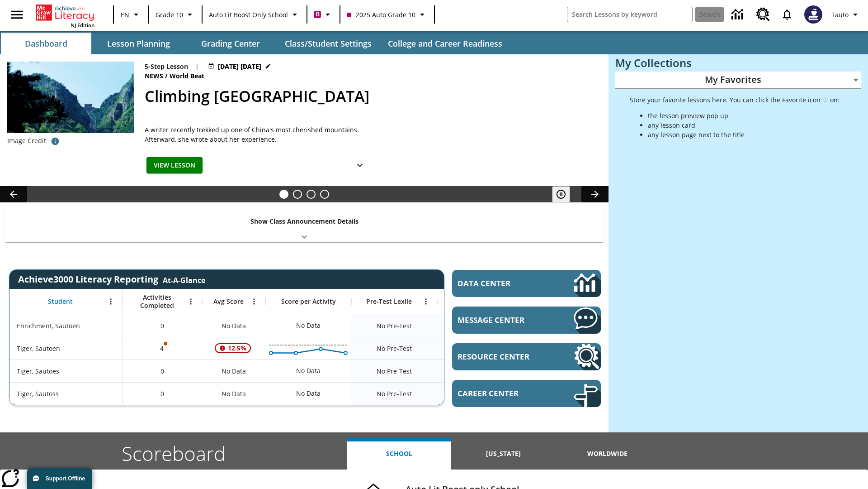 The width and height of the screenshot is (868, 489). What do you see at coordinates (298, 194) in the screenshot?
I see `button: Slide 2 Defining Our Government's Purpose` at bounding box center [298, 194].